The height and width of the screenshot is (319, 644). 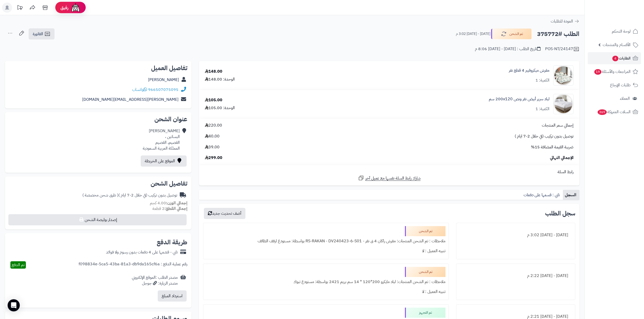 I want to click on span: 369, so click(x=602, y=112).